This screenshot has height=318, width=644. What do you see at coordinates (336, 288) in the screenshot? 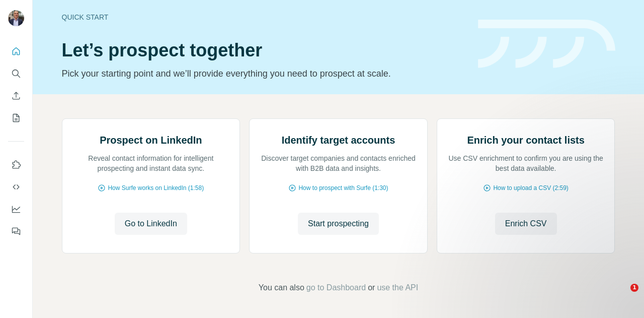
I see `button: go to Dashboard` at bounding box center [336, 288].